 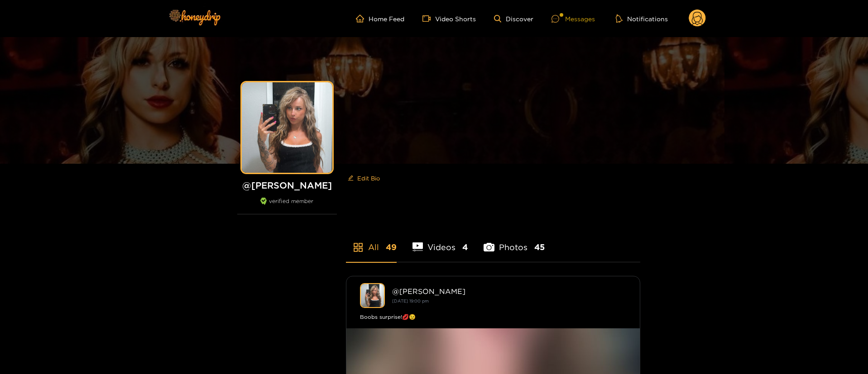 What do you see at coordinates (465, 247) in the screenshot?
I see `span: 4` at bounding box center [465, 247].